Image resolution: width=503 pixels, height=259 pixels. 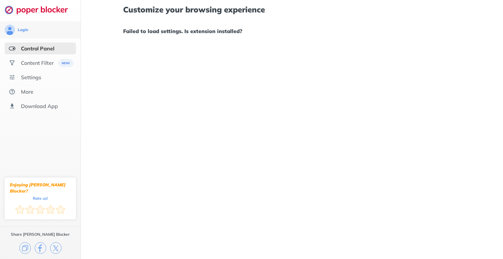 What do you see at coordinates (31, 77) in the screenshot?
I see `div: Settings` at bounding box center [31, 77].